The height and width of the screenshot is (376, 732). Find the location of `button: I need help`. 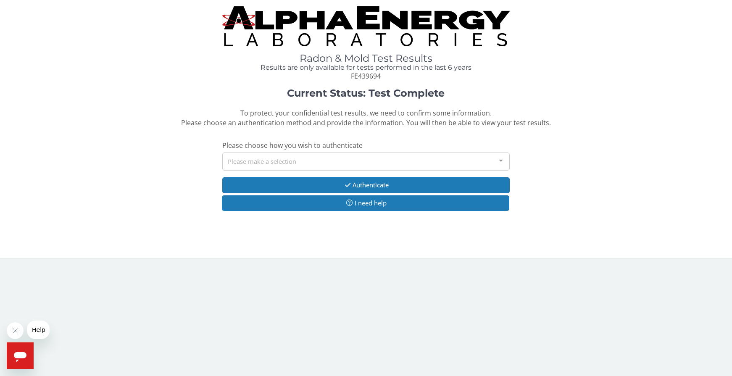

button: I need help is located at coordinates (365, 203).